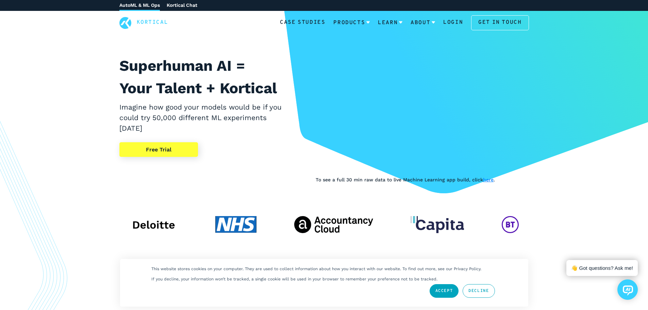 This screenshot has height=310, width=648. Describe the element at coordinates (316, 269) in the screenshot. I see `p: This website stores cookies on your computer. They are used to collect information about how you ...` at that location.